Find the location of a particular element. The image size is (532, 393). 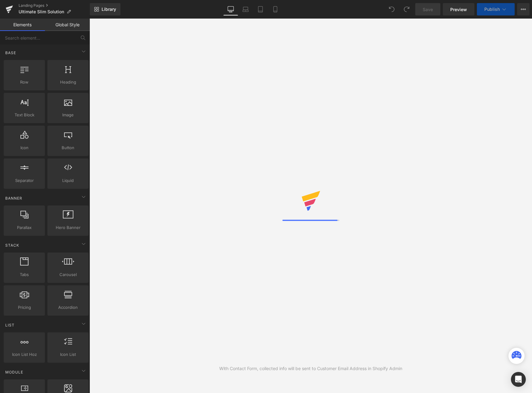

span: Icon List is located at coordinates (68, 354).